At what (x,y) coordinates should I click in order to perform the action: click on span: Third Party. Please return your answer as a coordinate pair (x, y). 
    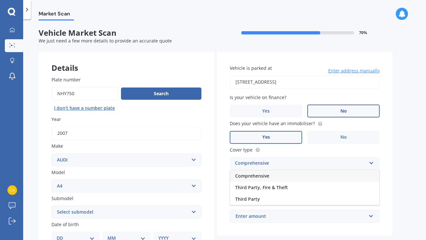
    Looking at the image, I should click on (247, 199).